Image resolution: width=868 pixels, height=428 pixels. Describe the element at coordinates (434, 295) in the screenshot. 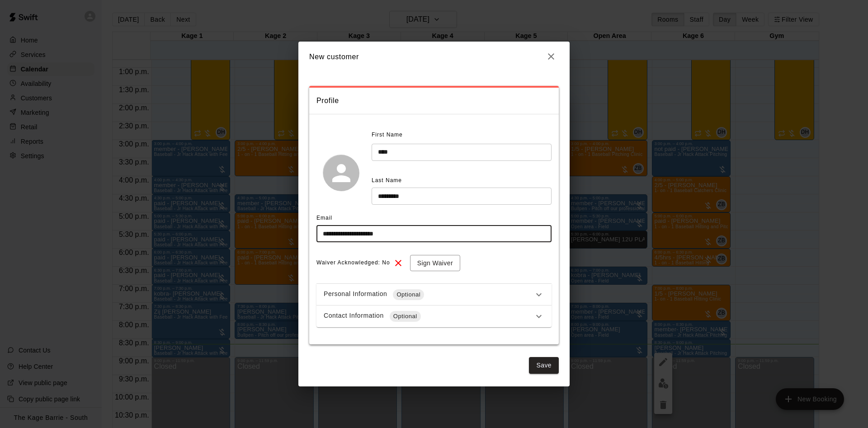

I see `div: Personal InformationOptional` at that location.